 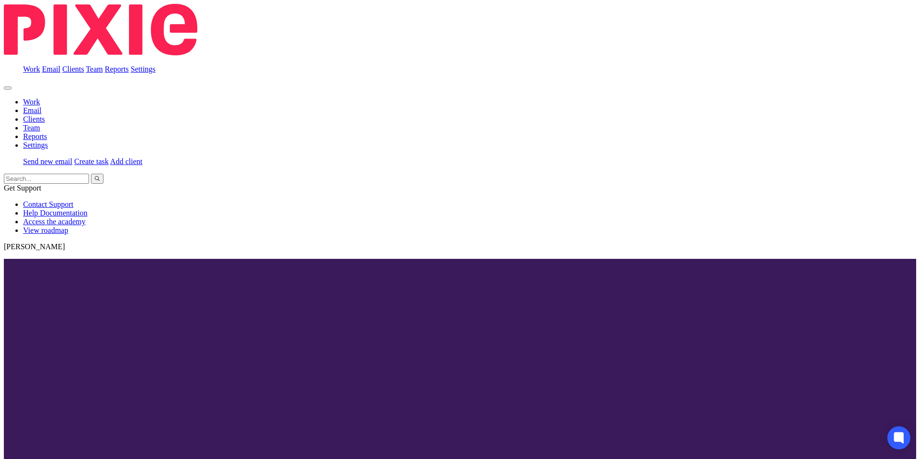 What do you see at coordinates (54, 221) in the screenshot?
I see `a: Access the academy` at bounding box center [54, 221].